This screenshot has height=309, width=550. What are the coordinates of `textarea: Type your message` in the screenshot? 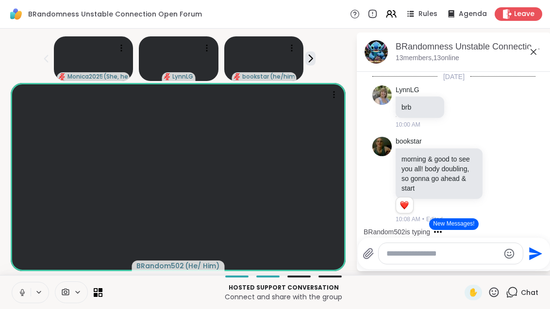 It's located at (443, 254).